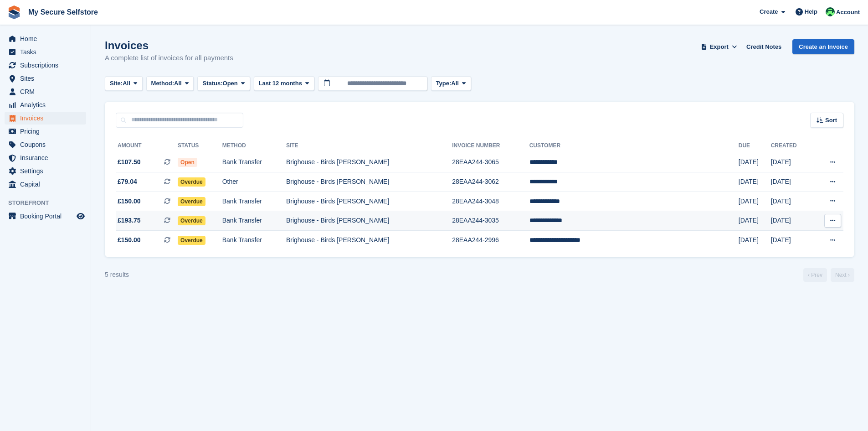 This screenshot has width=868, height=431. What do you see at coordinates (254, 146) in the screenshot?
I see `th: Method` at bounding box center [254, 146].